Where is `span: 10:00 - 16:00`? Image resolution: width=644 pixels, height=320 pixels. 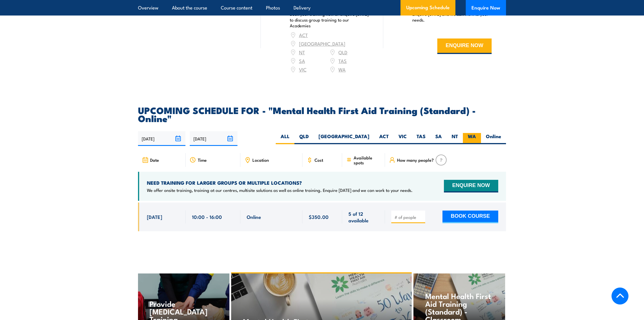 span: 10:00 - 16:00 is located at coordinates (207, 217).